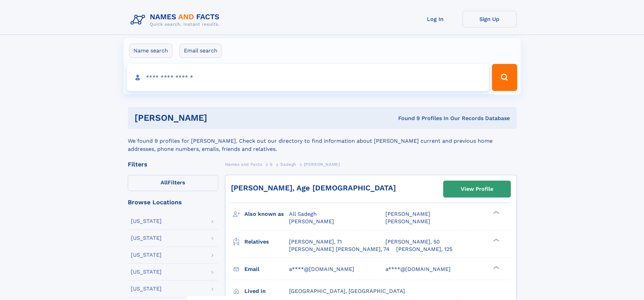  Describe the element at coordinates (288, 165) in the screenshot. I see `span: Sadegh` at that location.